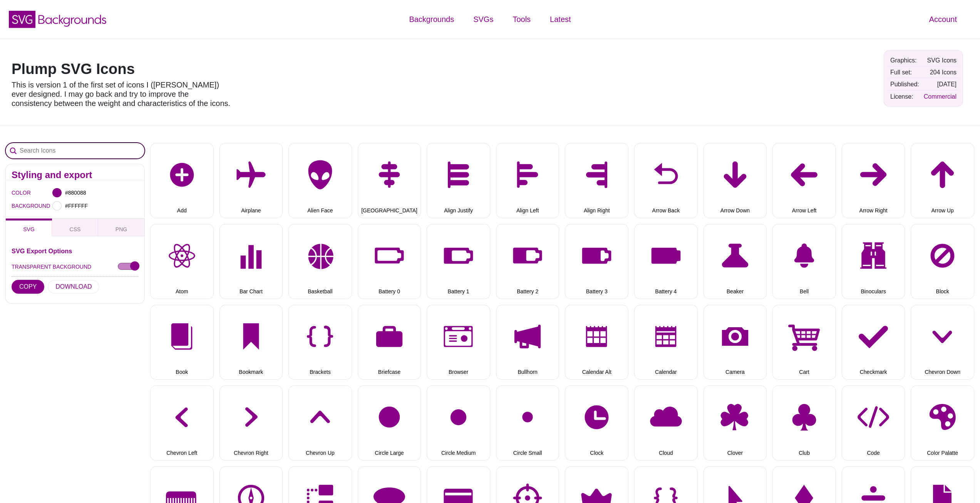  I want to click on label: COLOR, so click(16, 193).